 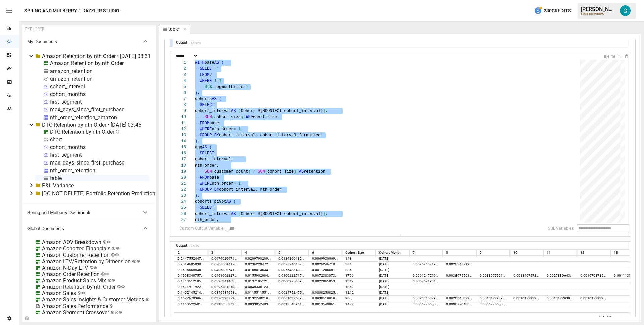 What do you see at coordinates (66, 154) in the screenshot?
I see `div: first_segment` at bounding box center [66, 154].